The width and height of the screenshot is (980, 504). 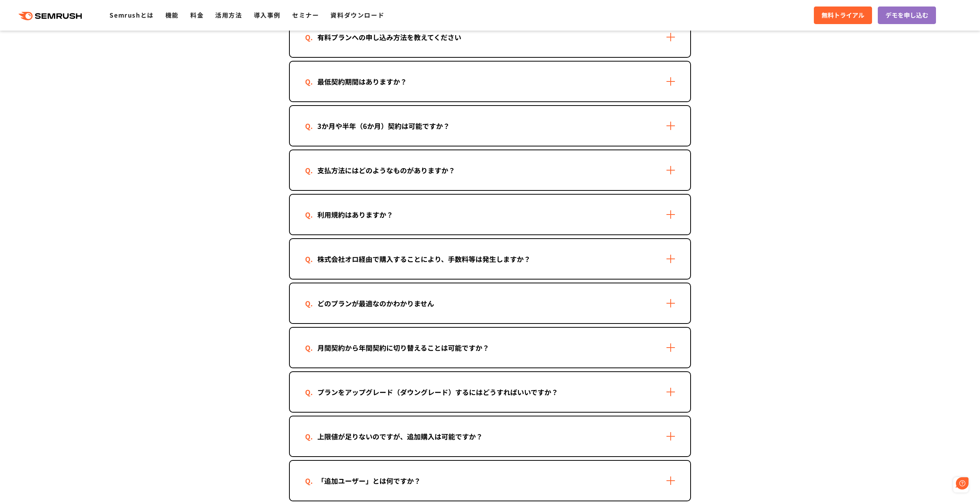 I want to click on div: 有料プランへの申し込み方法を教えてください, so click(x=389, y=37).